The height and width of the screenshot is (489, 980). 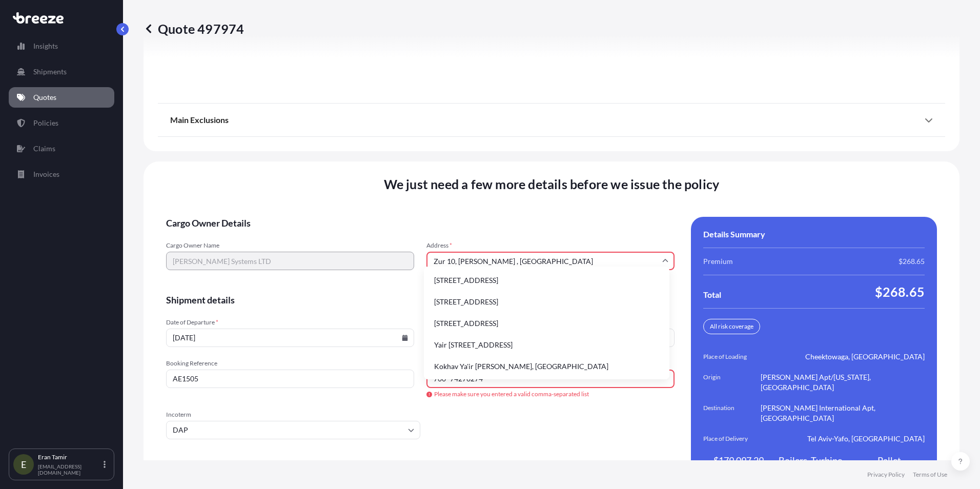 I want to click on div: All risk coverage, so click(x=731, y=327).